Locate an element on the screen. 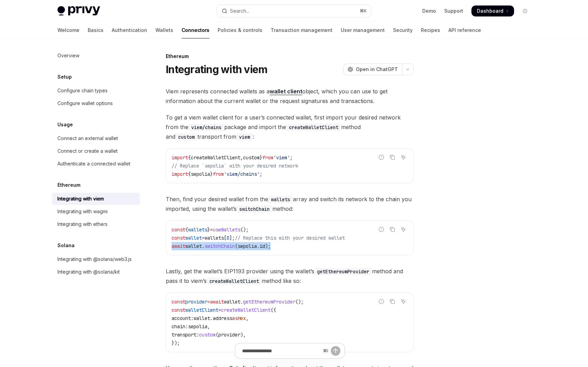 This screenshot has height=367, width=588. button: Open search is located at coordinates (294, 11).